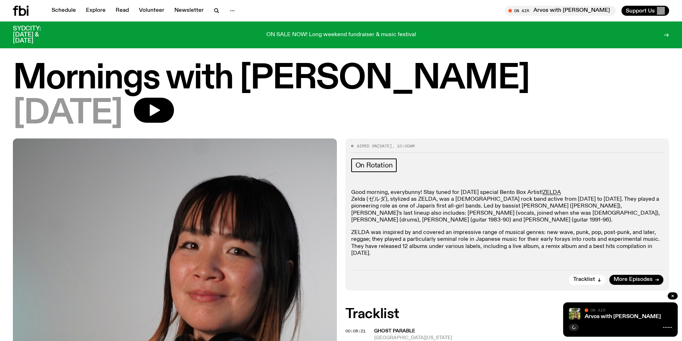 The height and width of the screenshot is (341, 682). What do you see at coordinates (64, 11) in the screenshot?
I see `a: Schedule` at bounding box center [64, 11].